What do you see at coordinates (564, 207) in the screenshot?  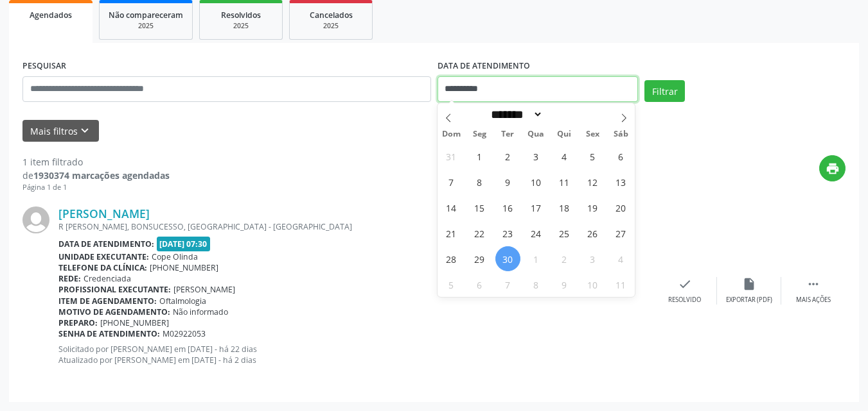 I see `span: Setembro 18, 2025` at bounding box center [564, 207].